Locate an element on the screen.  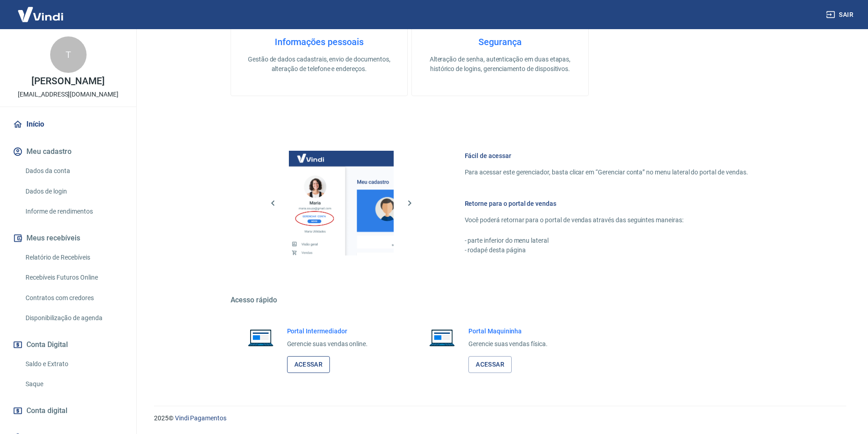
h6: Retorne para o portal de vendas is located at coordinates (606, 204).